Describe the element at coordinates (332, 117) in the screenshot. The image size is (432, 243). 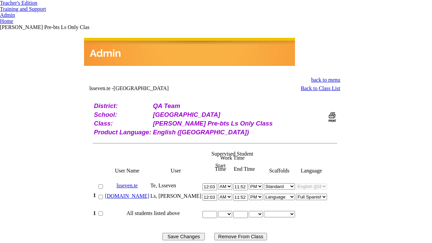
I see `img: print_bw_off.gif` at that location.